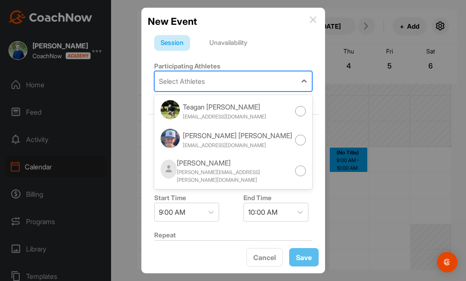 This screenshot has width=466, height=281. I want to click on img: info, so click(313, 20).